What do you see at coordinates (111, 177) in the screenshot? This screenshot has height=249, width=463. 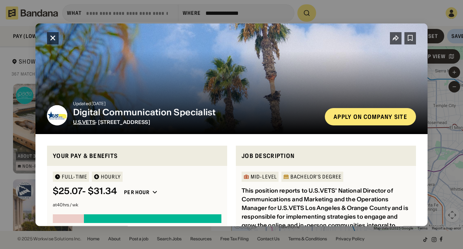 I see `div: HOURLY` at bounding box center [111, 177].